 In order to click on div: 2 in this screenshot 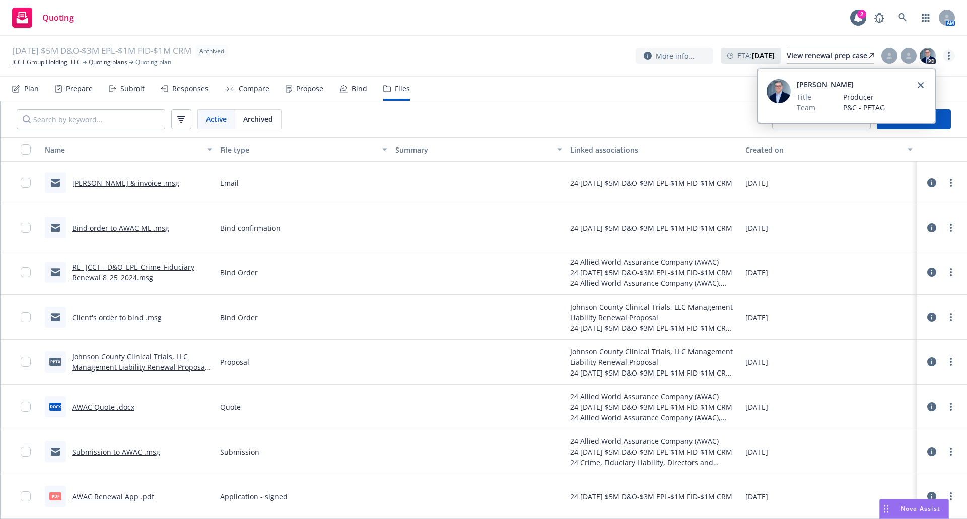, I will do `click(862, 14)`.